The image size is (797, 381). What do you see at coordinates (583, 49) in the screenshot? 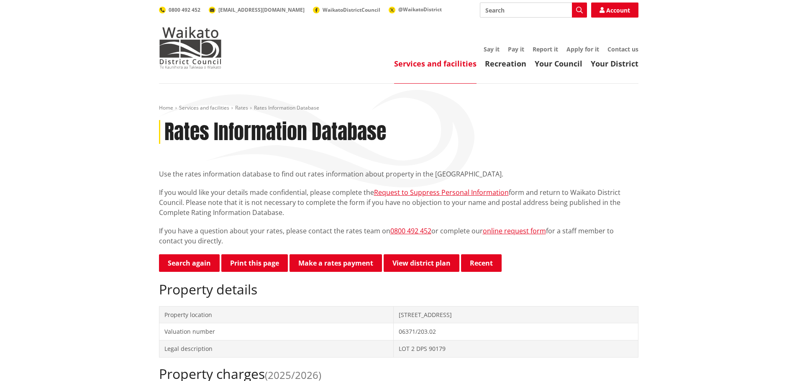
I see `a: Apply for it` at bounding box center [583, 49].